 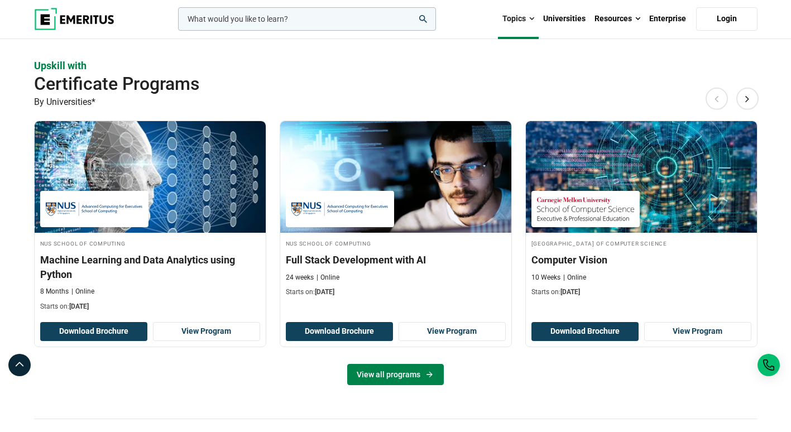 What do you see at coordinates (396, 65) in the screenshot?
I see `p: Upskill with` at bounding box center [396, 65].